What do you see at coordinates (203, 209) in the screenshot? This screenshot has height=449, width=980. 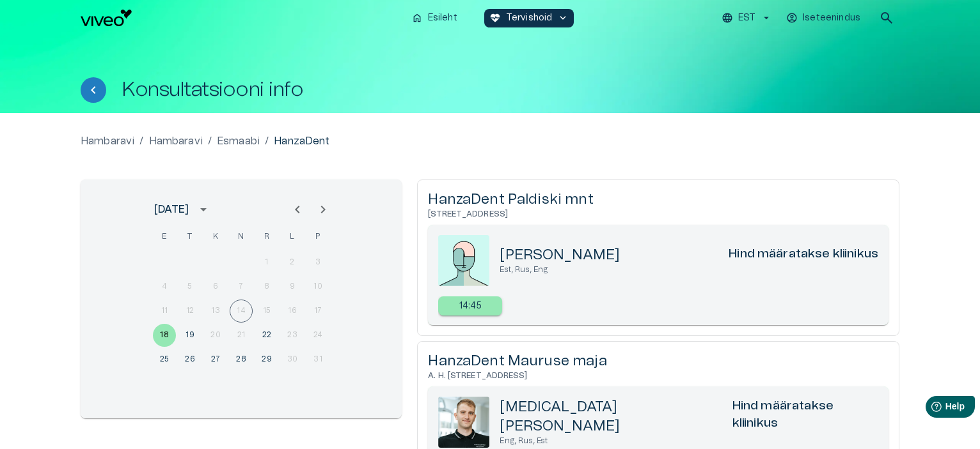 I see `button: calendar view is open, switch to year view` at bounding box center [203, 209].